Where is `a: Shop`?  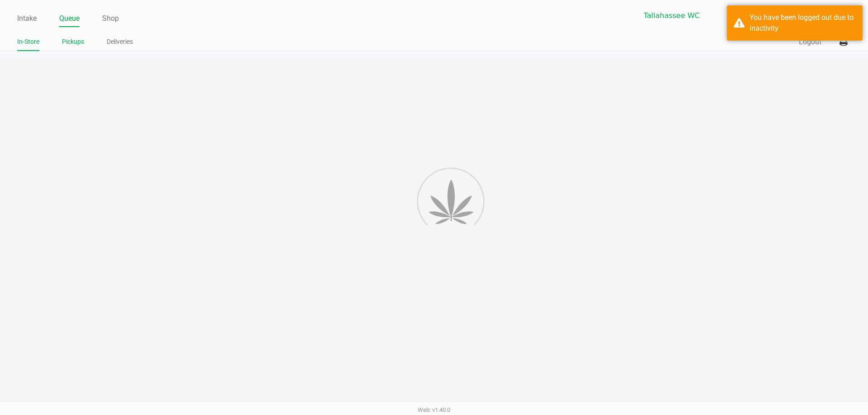 a: Shop is located at coordinates (110, 19).